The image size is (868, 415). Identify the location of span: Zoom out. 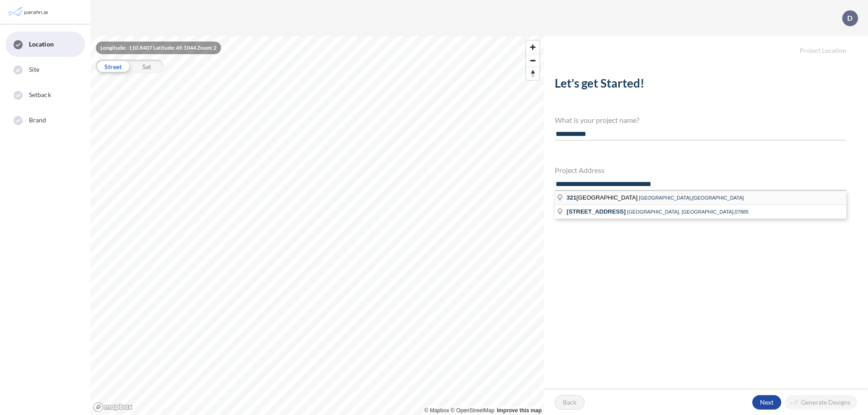
(532, 61).